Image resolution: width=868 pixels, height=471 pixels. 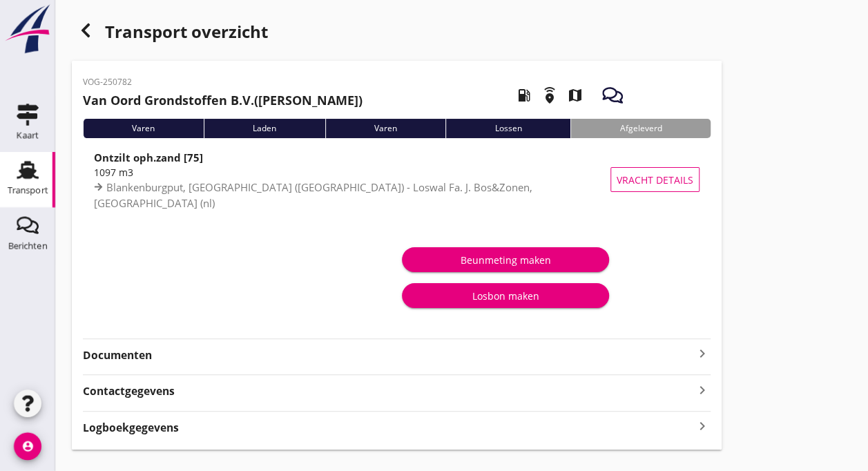 What do you see at coordinates (505, 296) in the screenshot?
I see `button: Losbon maken` at bounding box center [505, 296].